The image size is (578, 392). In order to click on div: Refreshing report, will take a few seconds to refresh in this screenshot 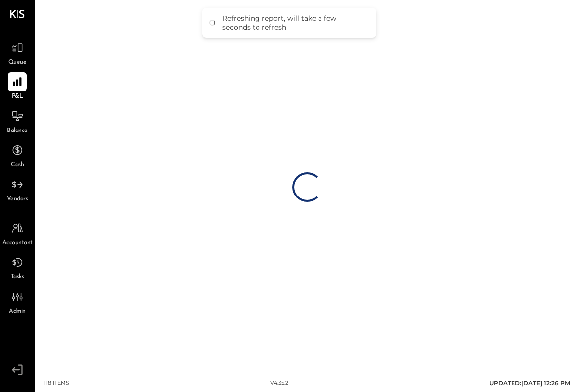, I will do `click(294, 23)`.